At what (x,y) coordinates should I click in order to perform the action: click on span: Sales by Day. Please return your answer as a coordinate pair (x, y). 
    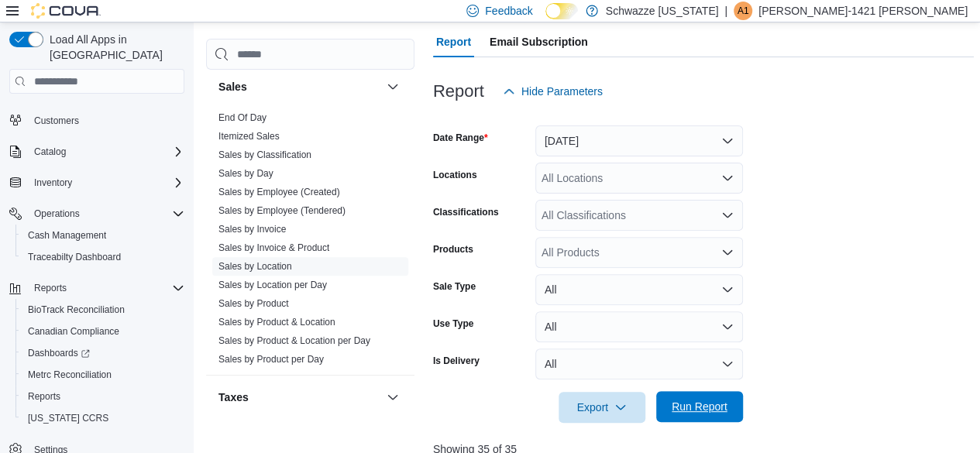
    Looking at the image, I should click on (245, 174).